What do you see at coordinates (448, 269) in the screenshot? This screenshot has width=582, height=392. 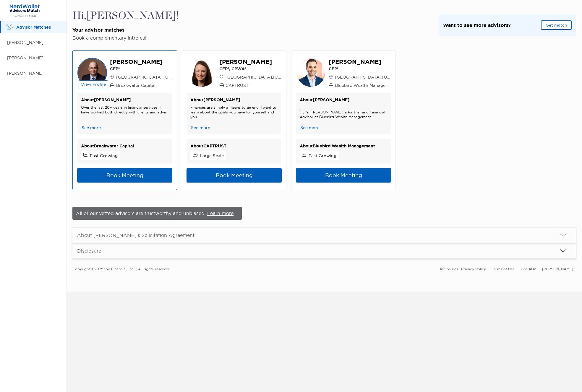 I see `a: Disclosures` at bounding box center [448, 269].